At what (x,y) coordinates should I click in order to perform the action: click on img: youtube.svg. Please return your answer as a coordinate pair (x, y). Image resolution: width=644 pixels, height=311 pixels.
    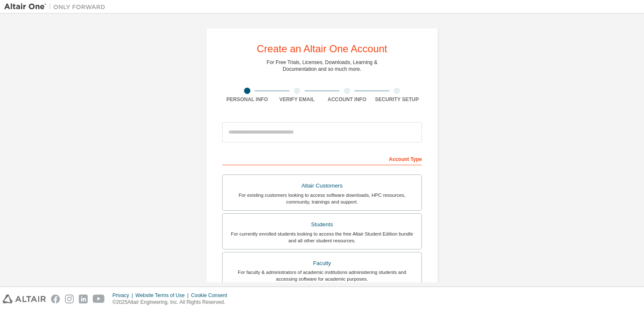
    Looking at the image, I should click on (98, 299).